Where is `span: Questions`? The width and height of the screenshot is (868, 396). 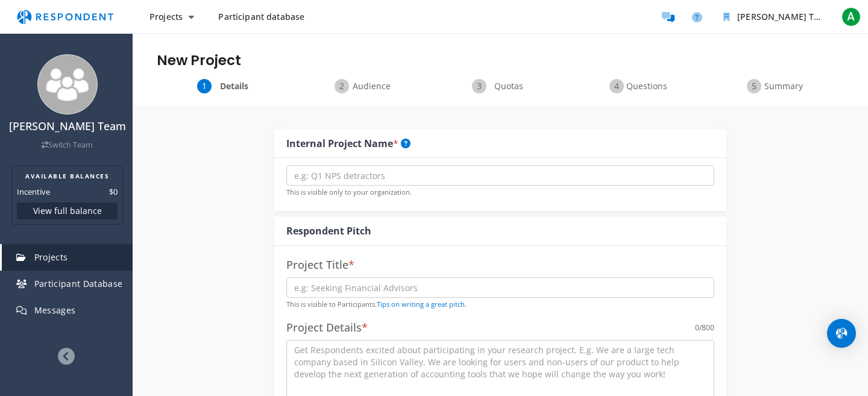 span: Questions is located at coordinates (646, 86).